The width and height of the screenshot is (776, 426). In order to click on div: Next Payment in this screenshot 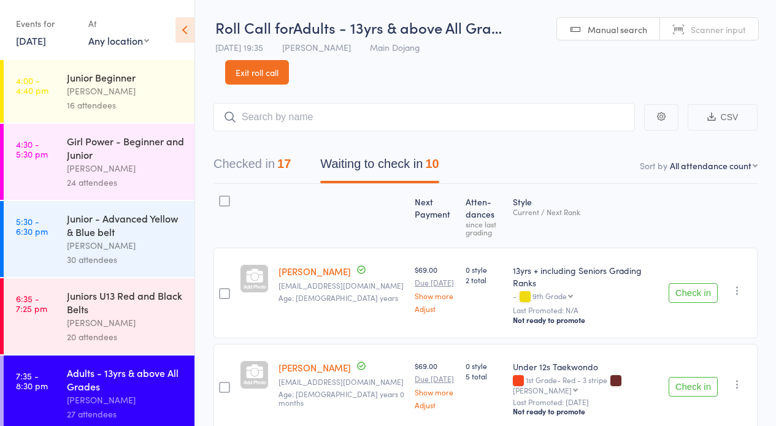, I will do `click(435, 216)`.